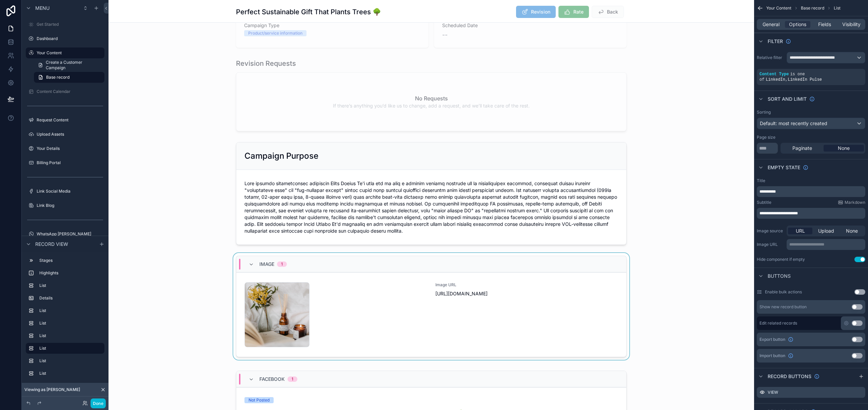  Describe the element at coordinates (783, 292) in the screenshot. I see `label: Enable bulk actions` at that location.